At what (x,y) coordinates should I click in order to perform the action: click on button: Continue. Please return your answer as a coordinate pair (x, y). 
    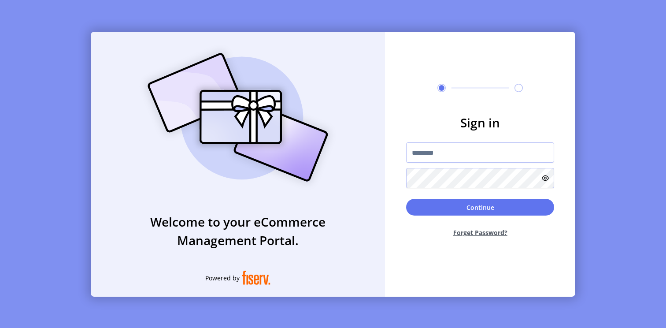
    Looking at the image, I should click on (480, 207).